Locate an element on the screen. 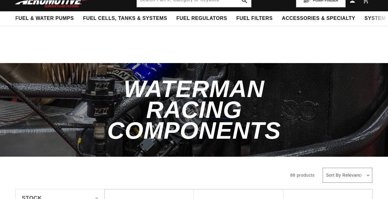 The image size is (388, 199). summary: Fuel Filters is located at coordinates (254, 18).